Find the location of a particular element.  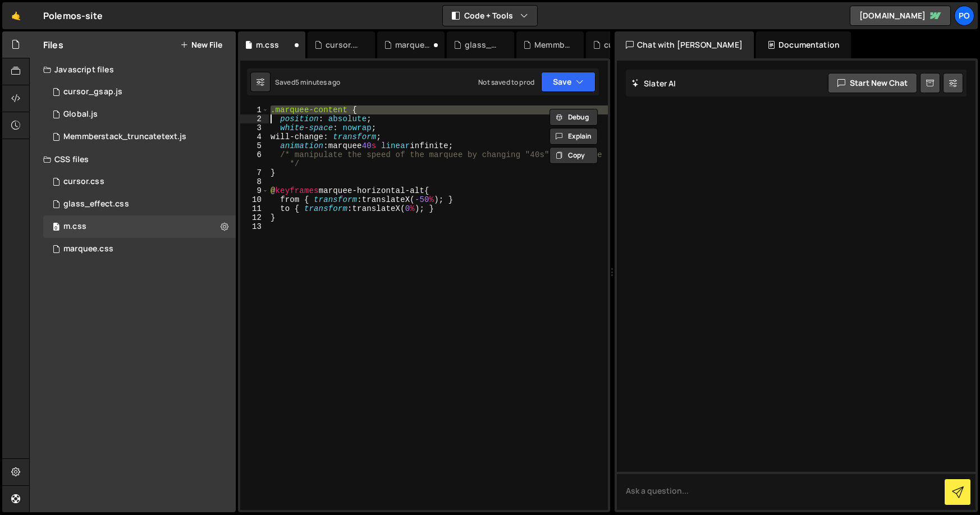

div: 8 is located at coordinates (254, 182).